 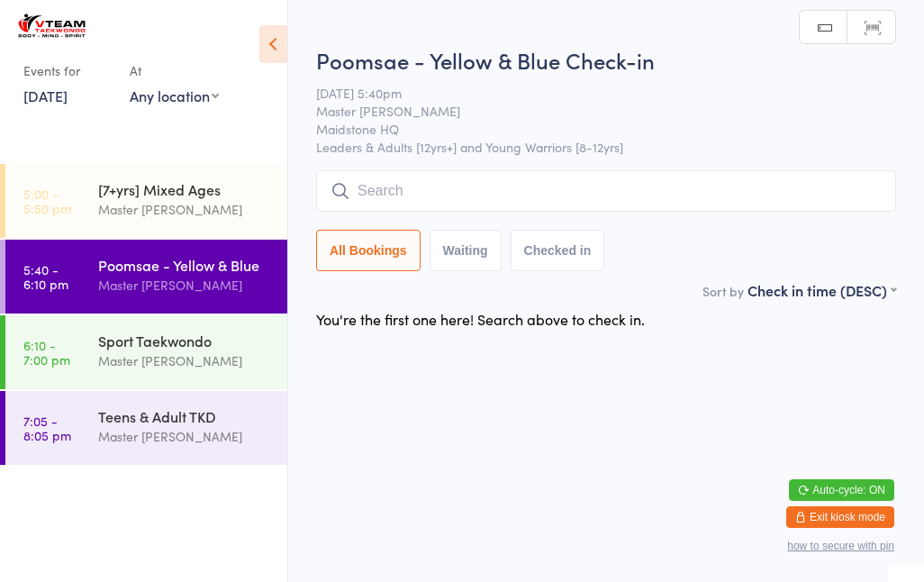 I want to click on div: You're the first one here! Search above to check in., so click(x=480, y=318).